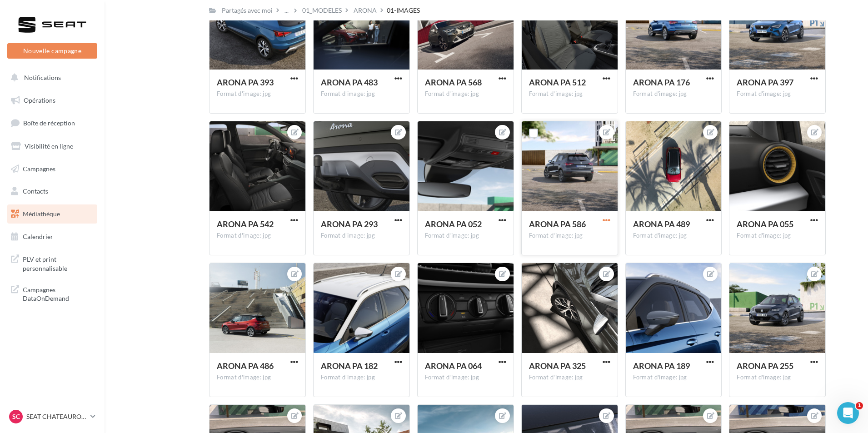 The width and height of the screenshot is (868, 433). I want to click on a: PLV et print personnalisable, so click(53, 263).